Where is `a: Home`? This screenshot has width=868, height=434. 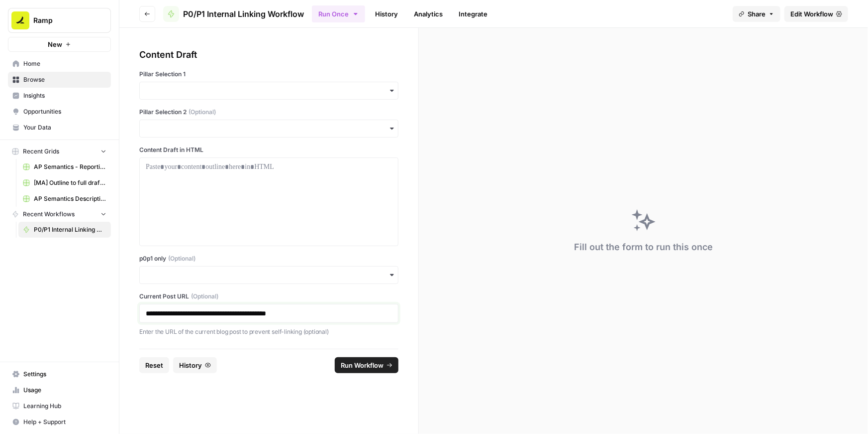 a: Home is located at coordinates (59, 64).